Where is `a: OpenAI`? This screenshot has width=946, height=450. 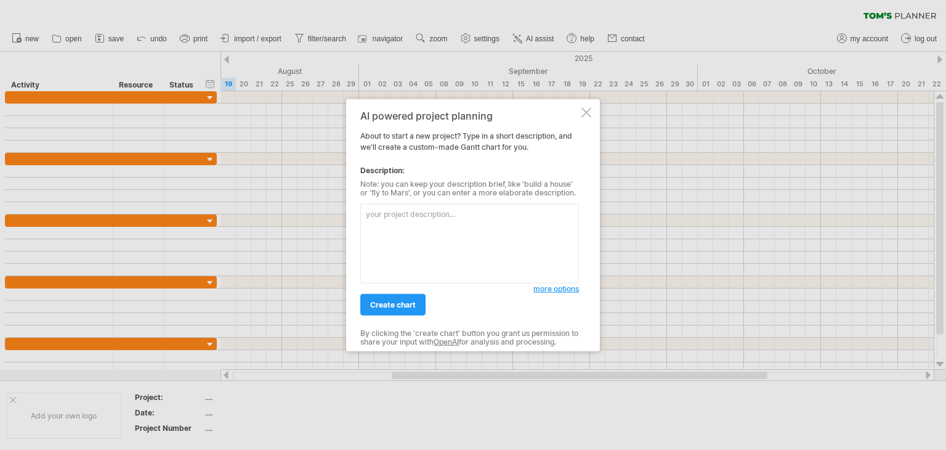
a: OpenAI is located at coordinates (446, 341).